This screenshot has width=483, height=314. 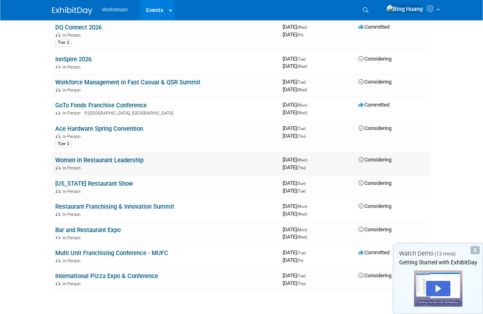 I want to click on a: Bar and Restaurant Expo, so click(x=88, y=230).